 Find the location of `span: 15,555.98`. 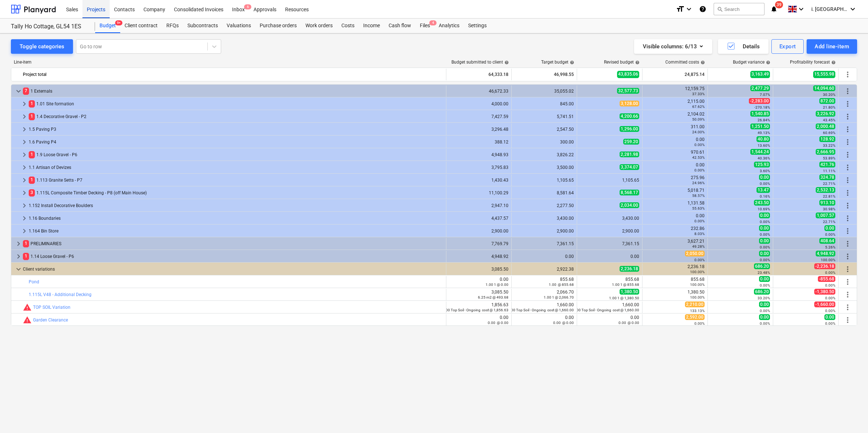

span: 15,555.98 is located at coordinates (824, 74).